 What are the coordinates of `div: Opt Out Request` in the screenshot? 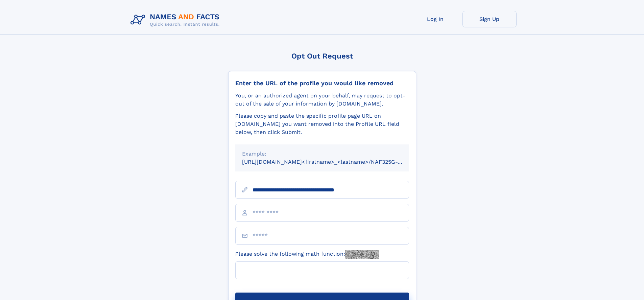 It's located at (322, 56).